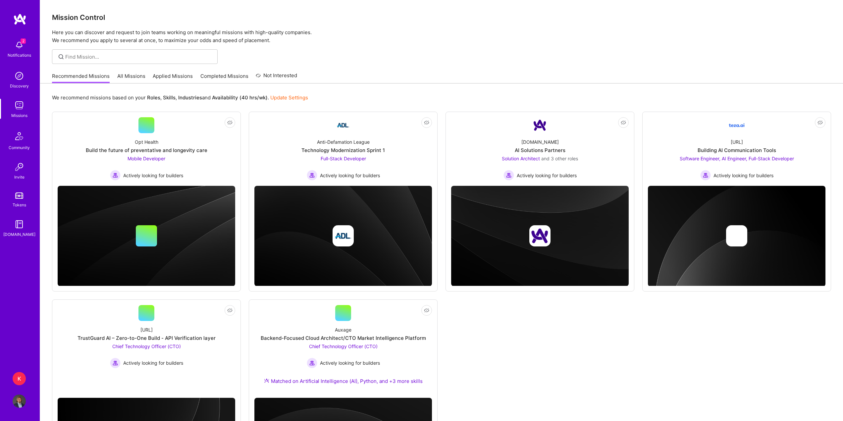  Describe the element at coordinates (19, 378) in the screenshot. I see `div: K` at that location.